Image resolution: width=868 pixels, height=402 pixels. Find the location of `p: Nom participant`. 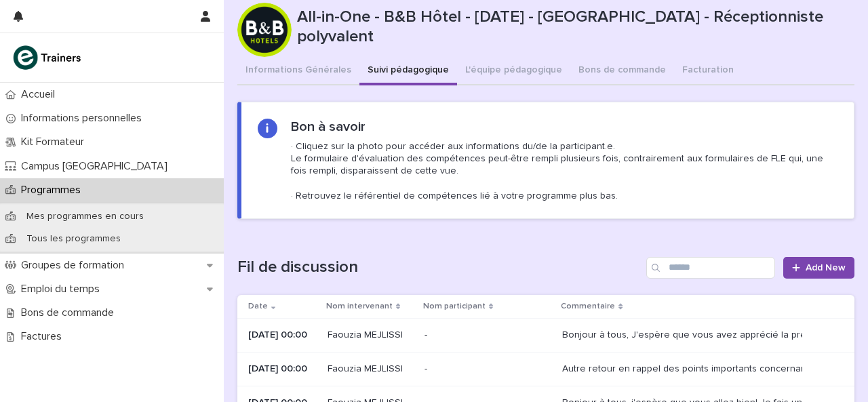

p: Nom participant is located at coordinates (454, 307).